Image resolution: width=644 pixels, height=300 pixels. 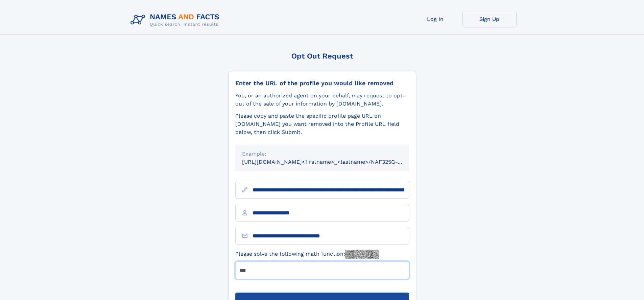 What do you see at coordinates (435, 19) in the screenshot?
I see `a: Log In` at bounding box center [435, 19].